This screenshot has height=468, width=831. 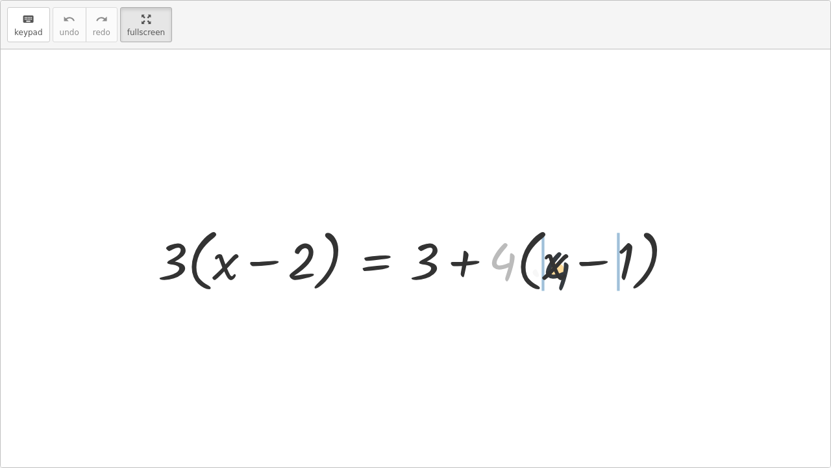 I want to click on span: fullscreen, so click(x=146, y=32).